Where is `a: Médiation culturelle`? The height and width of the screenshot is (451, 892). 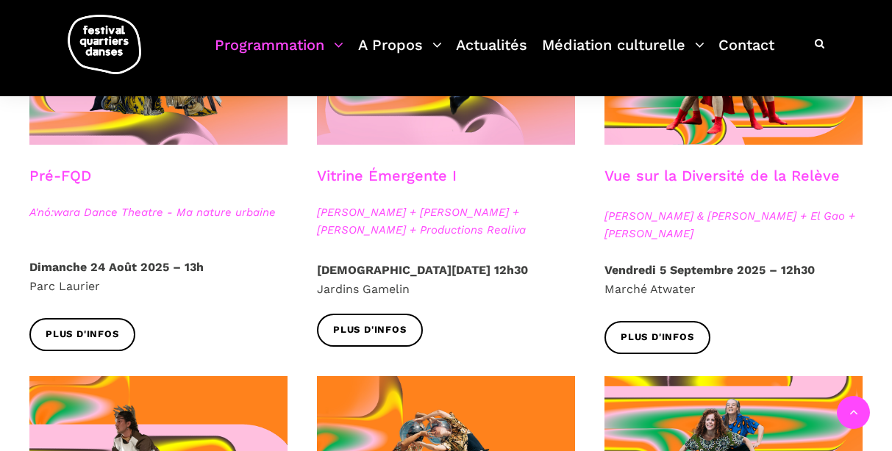
a: Médiation culturelle is located at coordinates (623, 54).